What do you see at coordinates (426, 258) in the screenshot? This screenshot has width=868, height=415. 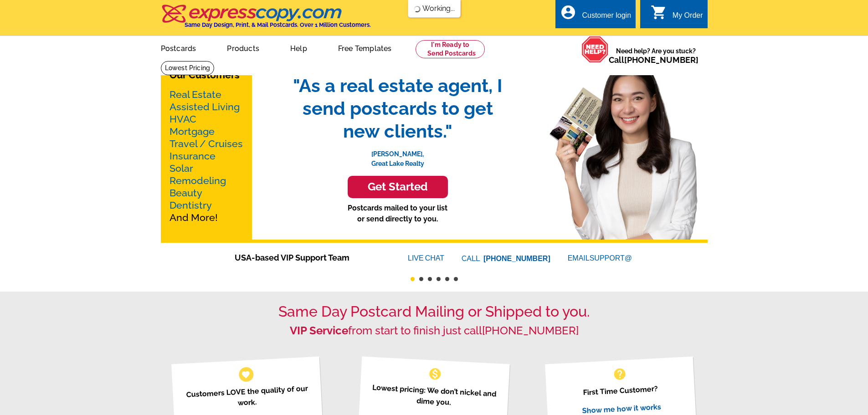 I see `a: LIVECHAT` at bounding box center [426, 258].